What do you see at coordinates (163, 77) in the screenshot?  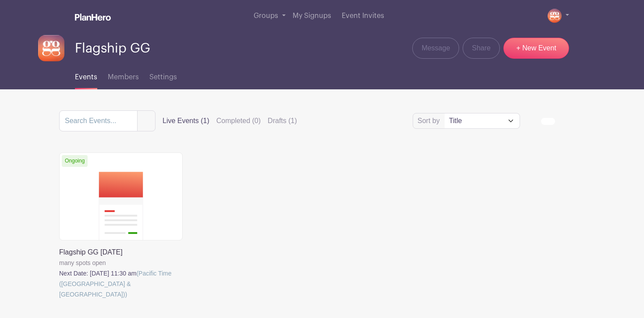 I see `span: Settings` at bounding box center [163, 77].